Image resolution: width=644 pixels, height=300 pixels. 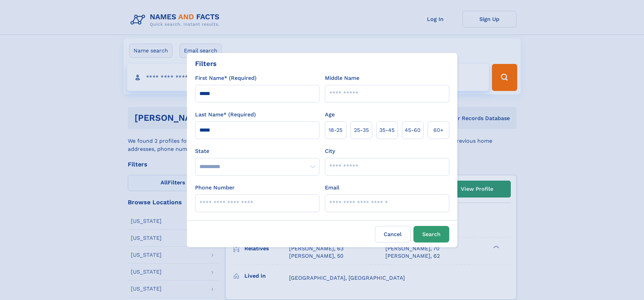 What do you see at coordinates (412, 130) in the screenshot?
I see `span: 45‑60` at bounding box center [412, 130].